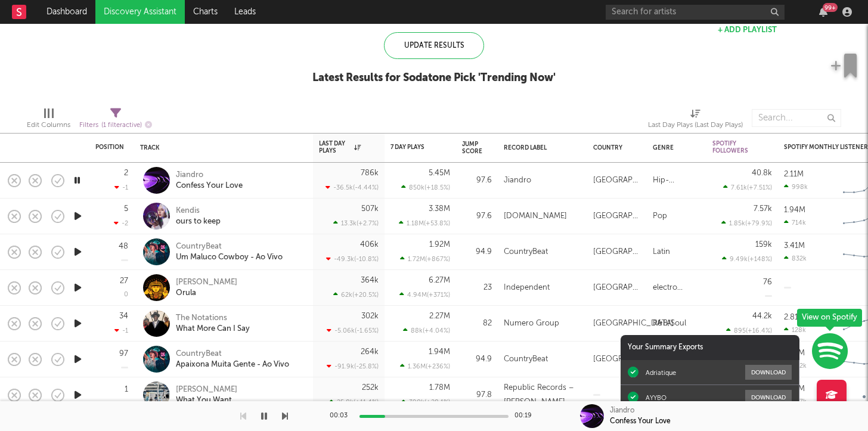 The image size is (868, 431). What do you see at coordinates (126, 390) in the screenshot?
I see `div: 1` at bounding box center [126, 390].